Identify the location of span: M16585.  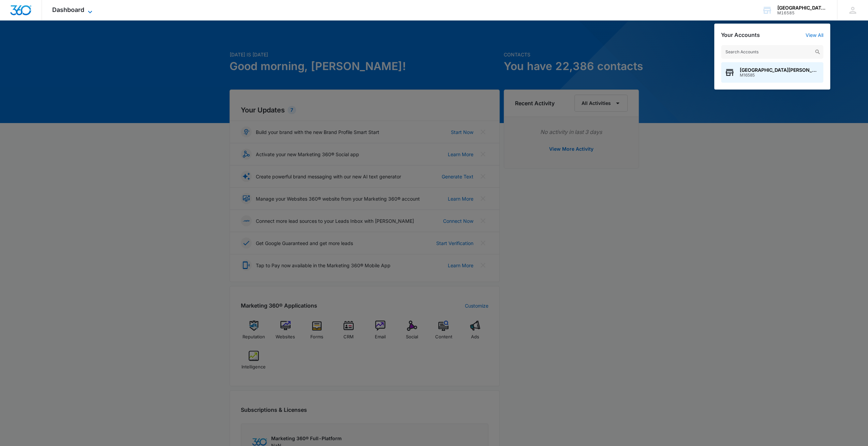
(780, 75).